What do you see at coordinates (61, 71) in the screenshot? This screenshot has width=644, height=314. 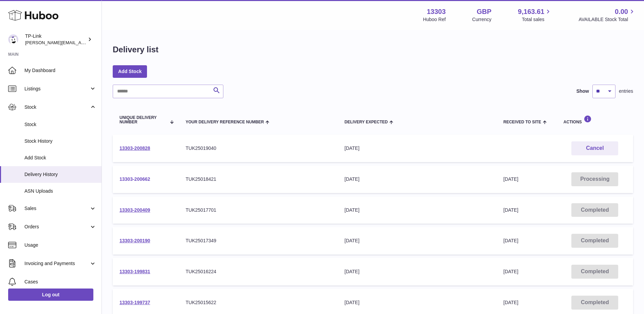 I see `span: My Dashboard` at bounding box center [61, 71].